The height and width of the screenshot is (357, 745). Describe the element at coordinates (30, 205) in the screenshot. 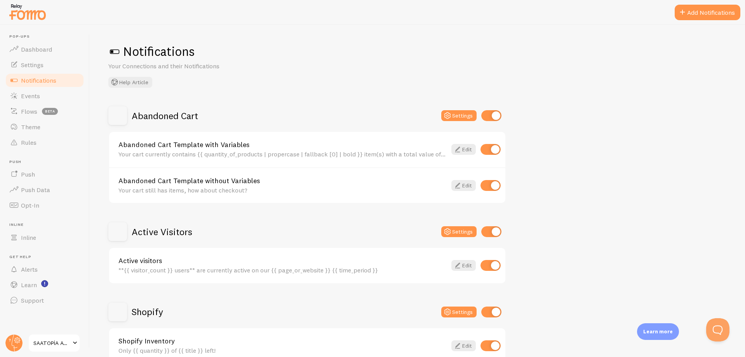

I see `span: Opt-In` at that location.